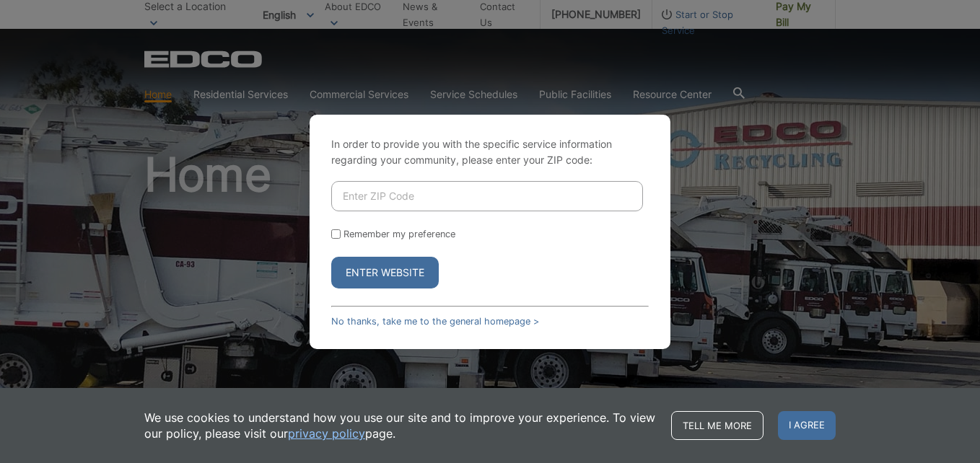 The height and width of the screenshot is (463, 980). I want to click on span: I agree, so click(807, 425).